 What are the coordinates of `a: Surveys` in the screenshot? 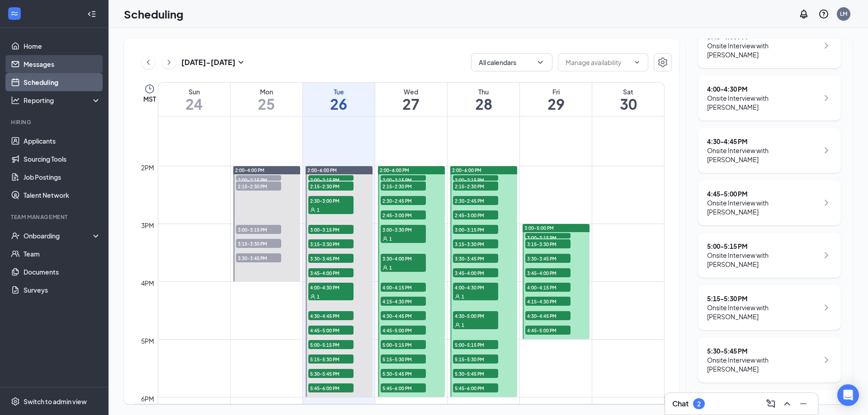 It's located at (62, 290).